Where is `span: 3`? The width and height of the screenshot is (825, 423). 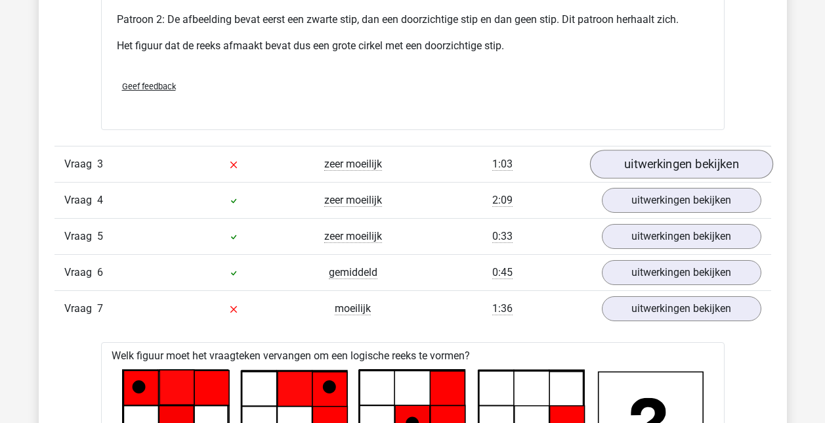
span: 3 is located at coordinates (100, 164).